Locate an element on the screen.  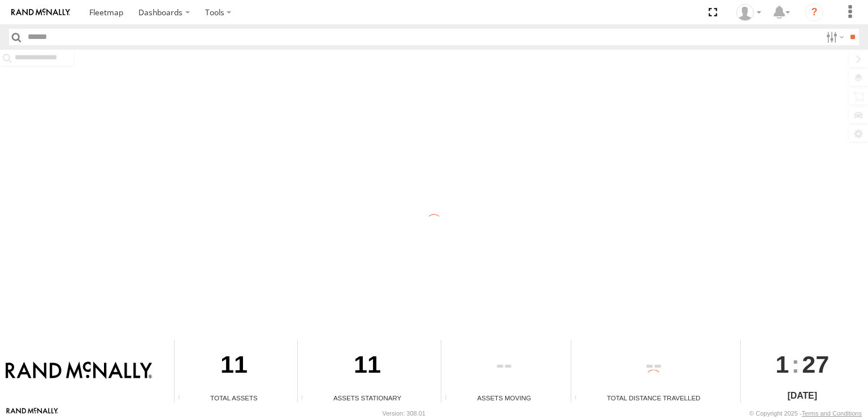
div: © Copyright 2025 - is located at coordinates (805, 414).